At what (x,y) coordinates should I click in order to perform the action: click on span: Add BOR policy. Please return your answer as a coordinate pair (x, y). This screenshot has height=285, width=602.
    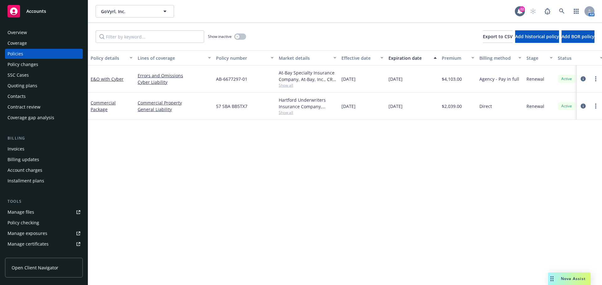
    Looking at the image, I should click on (578, 36).